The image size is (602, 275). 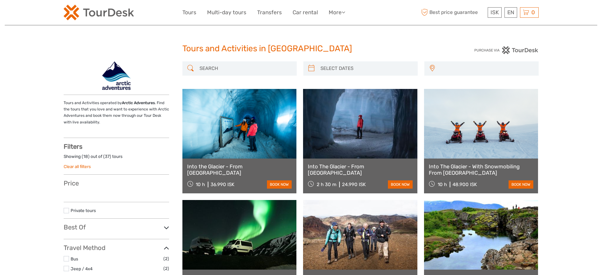 I want to click on label: 37, so click(x=107, y=157).